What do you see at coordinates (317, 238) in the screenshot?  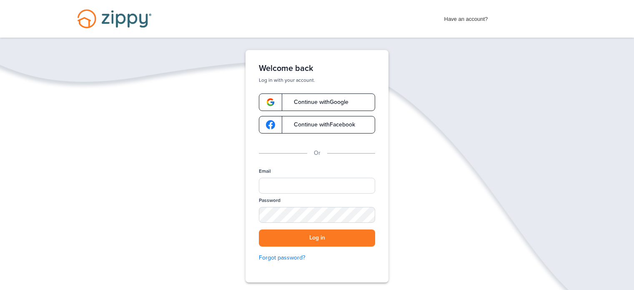 I see `button: Log in` at bounding box center [317, 238].